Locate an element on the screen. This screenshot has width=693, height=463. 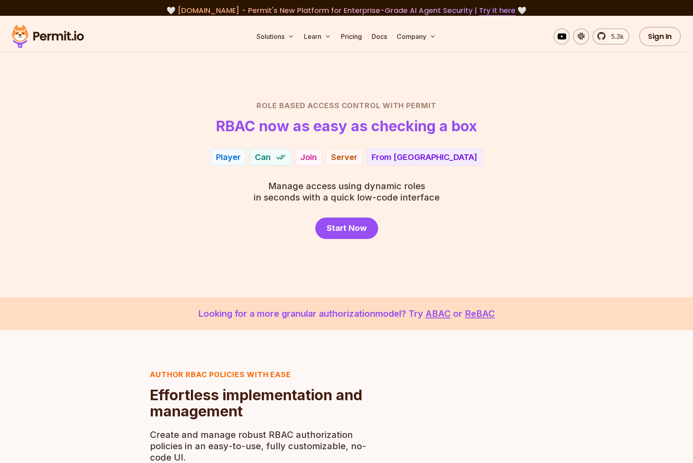
h2: Role Based Access Control is located at coordinates (347, 106).